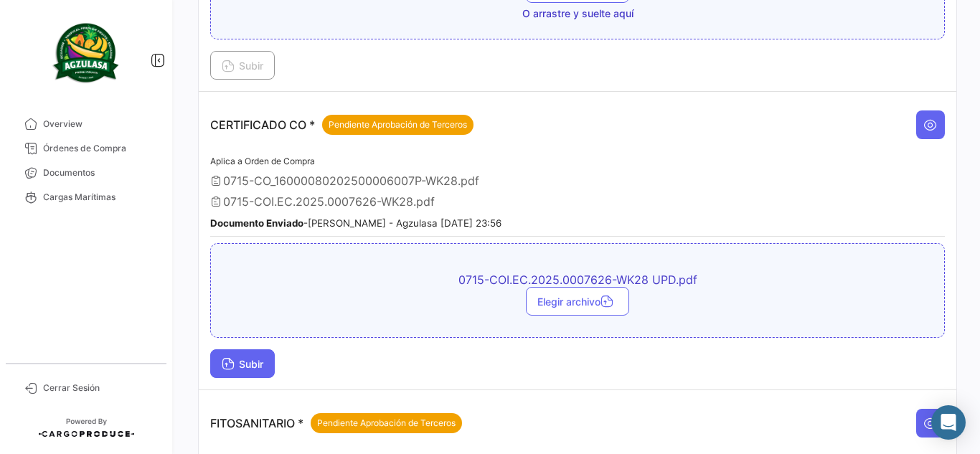  Describe the element at coordinates (329, 201) in the screenshot. I see `span: 0715-COI.EC.2025.0007626-WK28.pdf` at that location.